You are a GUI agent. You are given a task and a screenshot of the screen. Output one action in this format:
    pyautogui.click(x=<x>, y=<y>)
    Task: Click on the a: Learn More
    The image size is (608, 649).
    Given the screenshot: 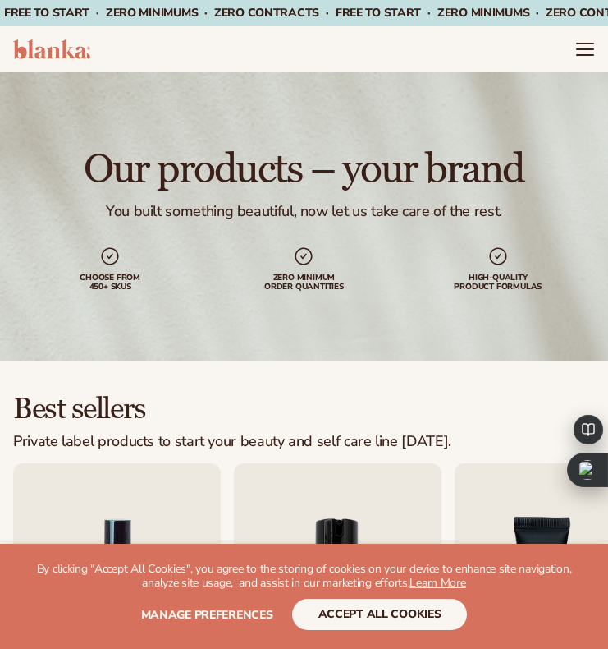 What is the action you would take?
    pyautogui.click(x=438, y=582)
    